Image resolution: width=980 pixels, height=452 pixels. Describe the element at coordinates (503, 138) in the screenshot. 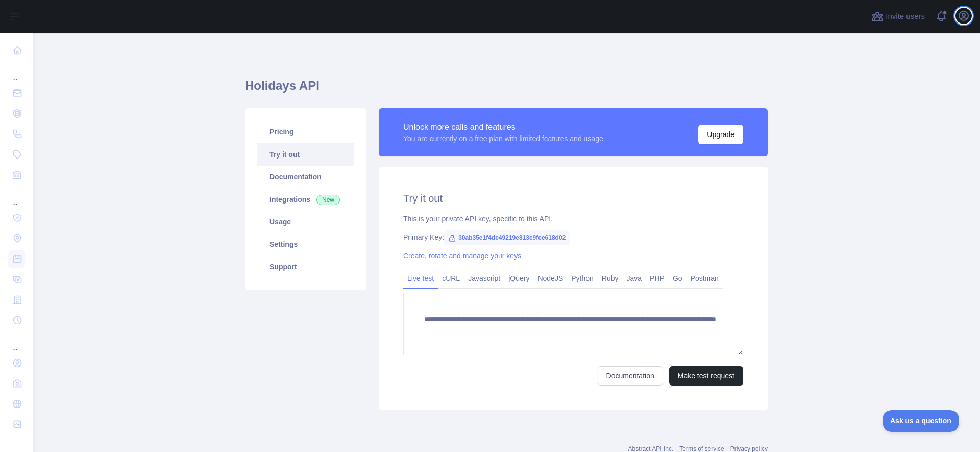

I see `div: You are currently on a free plan with limited features and usage` at that location.